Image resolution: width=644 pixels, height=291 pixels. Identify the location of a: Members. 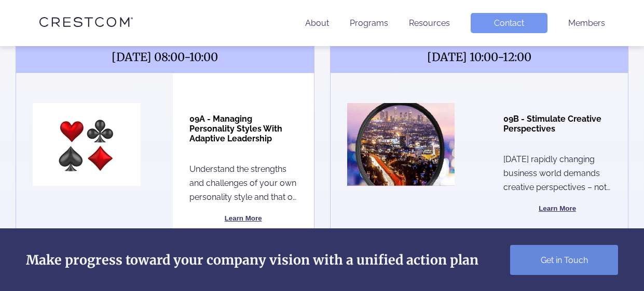
(586, 23).